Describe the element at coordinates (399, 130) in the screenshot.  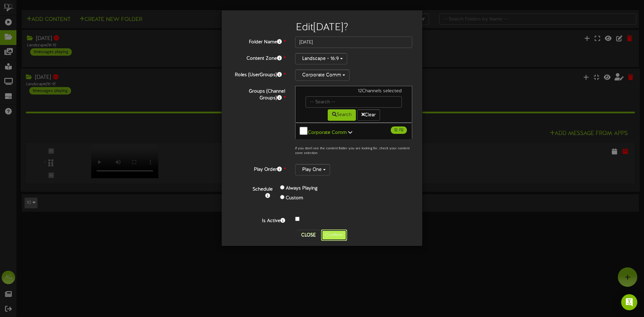
I see `span: / 12` at that location.